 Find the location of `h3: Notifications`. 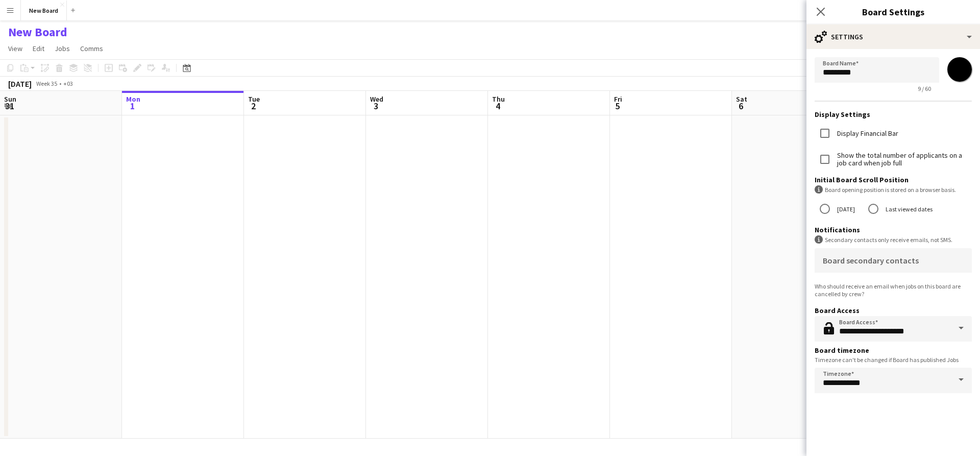

h3: Notifications is located at coordinates (893, 230).